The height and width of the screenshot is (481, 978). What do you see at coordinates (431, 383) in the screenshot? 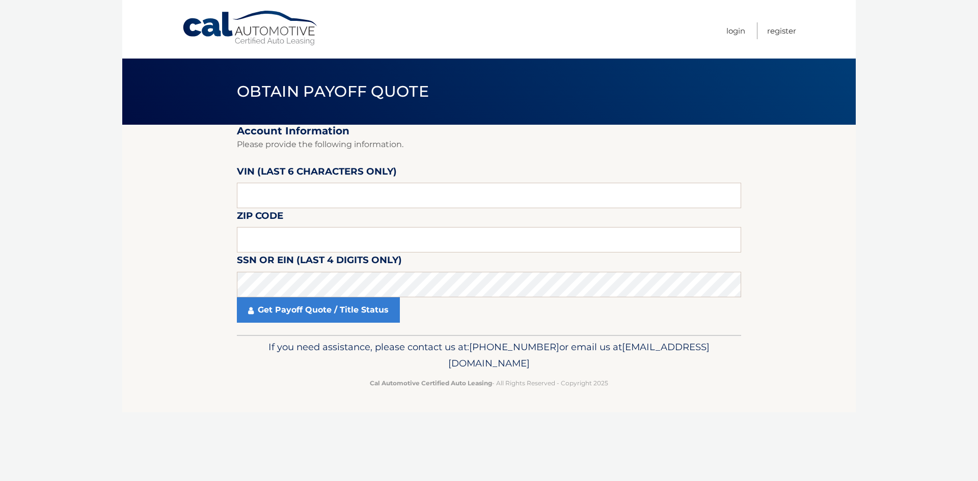
I see `strong: Cal Automotive Certified Auto Leasing` at bounding box center [431, 383].